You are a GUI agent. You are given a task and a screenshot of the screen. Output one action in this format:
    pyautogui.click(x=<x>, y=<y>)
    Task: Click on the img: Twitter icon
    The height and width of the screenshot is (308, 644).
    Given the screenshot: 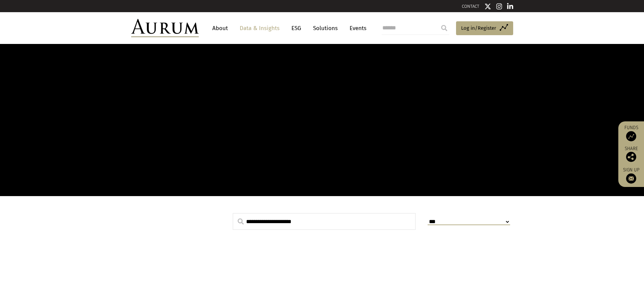 What is the action you would take?
    pyautogui.click(x=488, y=6)
    